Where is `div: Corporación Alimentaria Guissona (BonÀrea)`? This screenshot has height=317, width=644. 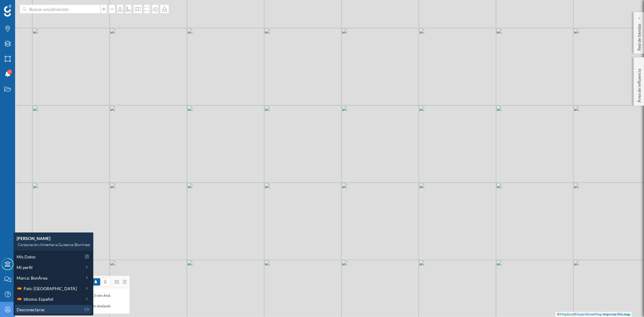
div: Corporación Alimentaria Guissona (BonÀrea) is located at coordinates (53, 244).